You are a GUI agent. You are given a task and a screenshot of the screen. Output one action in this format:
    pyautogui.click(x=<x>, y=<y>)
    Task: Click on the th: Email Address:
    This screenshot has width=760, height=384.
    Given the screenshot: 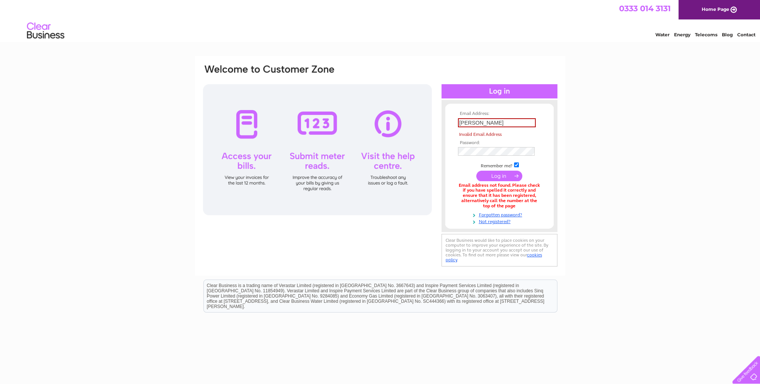 What is the action you would take?
    pyautogui.click(x=499, y=114)
    